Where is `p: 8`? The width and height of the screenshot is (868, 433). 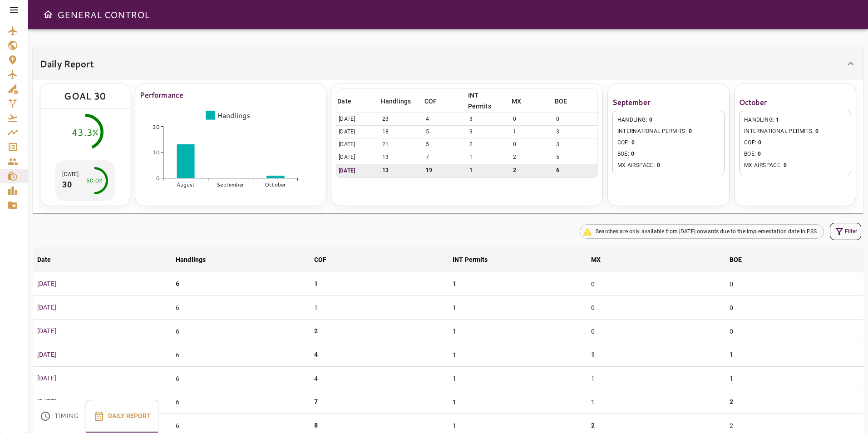
p: 8 is located at coordinates (316, 425).